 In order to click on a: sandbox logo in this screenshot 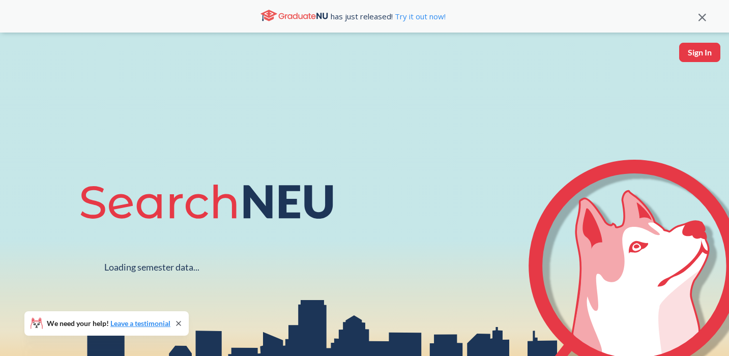, I will do `click(22, 60)`.